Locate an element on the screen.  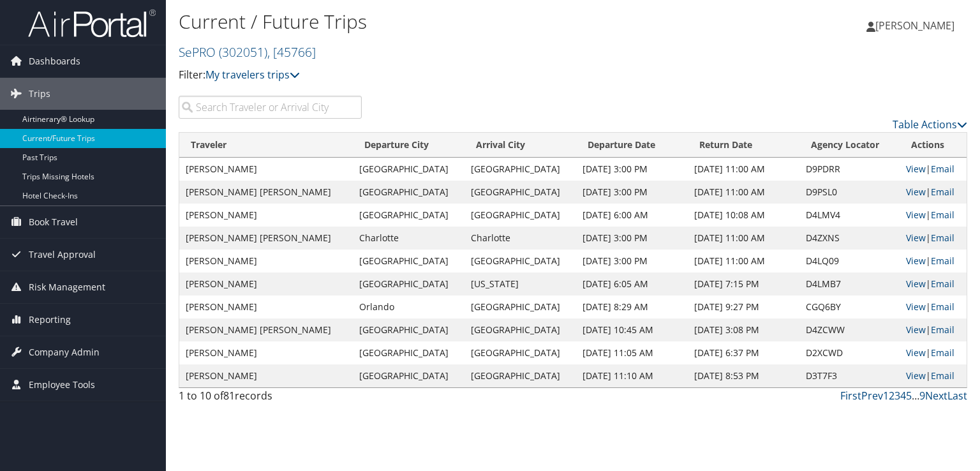
a: First is located at coordinates (851, 396).